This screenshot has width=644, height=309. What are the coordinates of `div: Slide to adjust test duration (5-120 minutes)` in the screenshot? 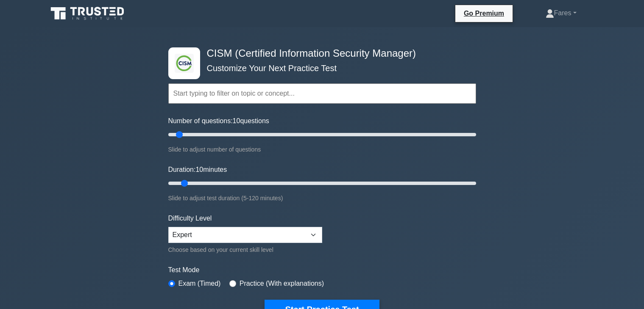 It's located at (322, 198).